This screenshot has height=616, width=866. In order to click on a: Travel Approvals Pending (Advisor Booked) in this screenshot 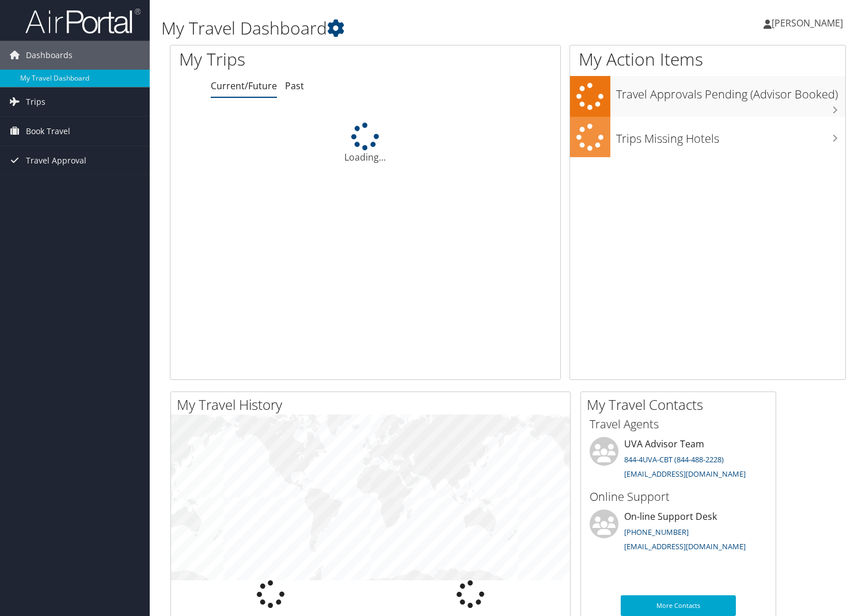, I will do `click(708, 96)`.